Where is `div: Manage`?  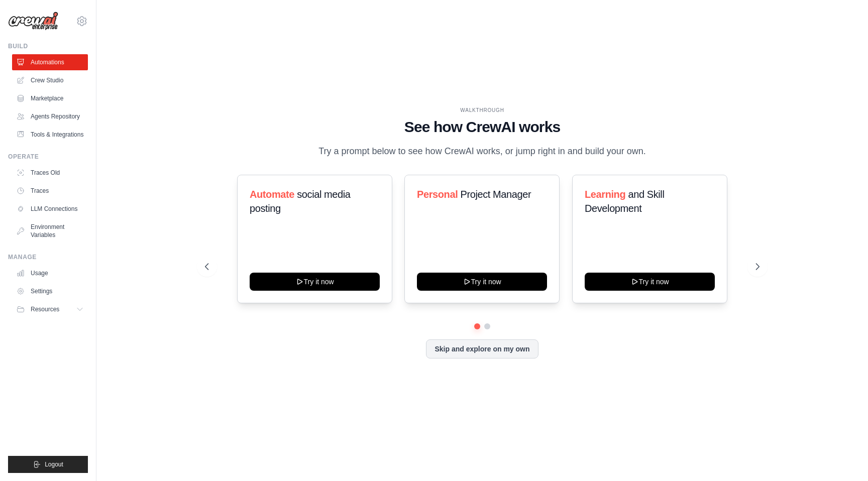 div: Manage is located at coordinates (48, 257).